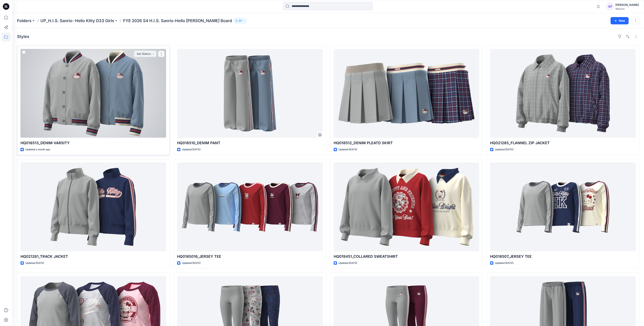  Describe the element at coordinates (93, 143) in the screenshot. I see `p: HQ018513_DENIM VARSITY` at that location.